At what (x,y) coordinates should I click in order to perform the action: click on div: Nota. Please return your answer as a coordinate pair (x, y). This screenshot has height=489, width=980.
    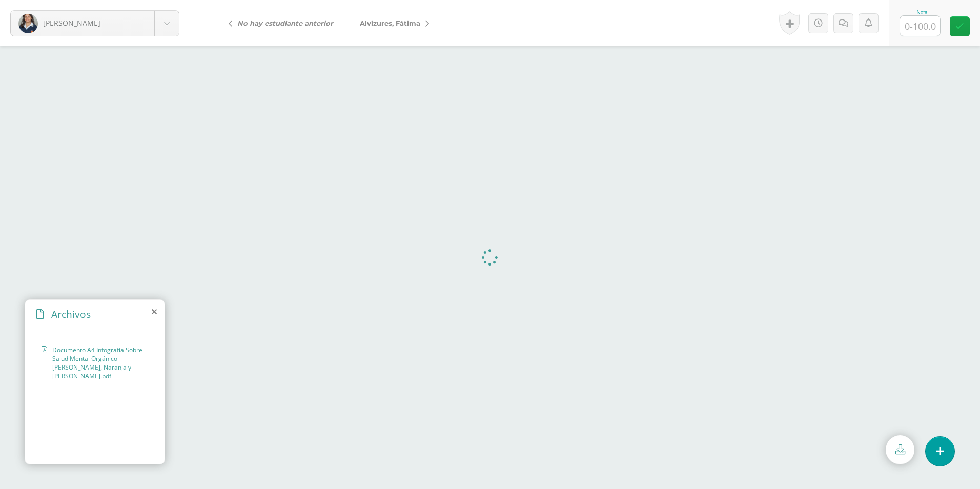
    Looking at the image, I should click on (922, 12).